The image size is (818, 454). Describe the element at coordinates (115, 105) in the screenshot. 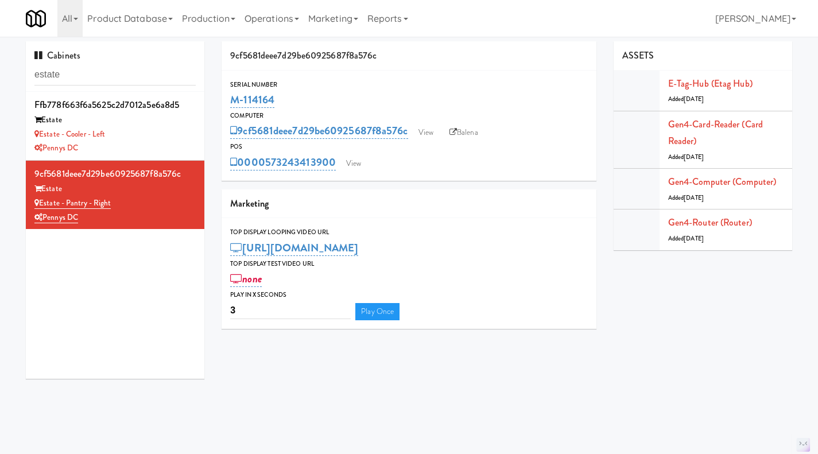

I see `div: ffb778f663f6a5625c2d7012a5e6a8d5` at that location.